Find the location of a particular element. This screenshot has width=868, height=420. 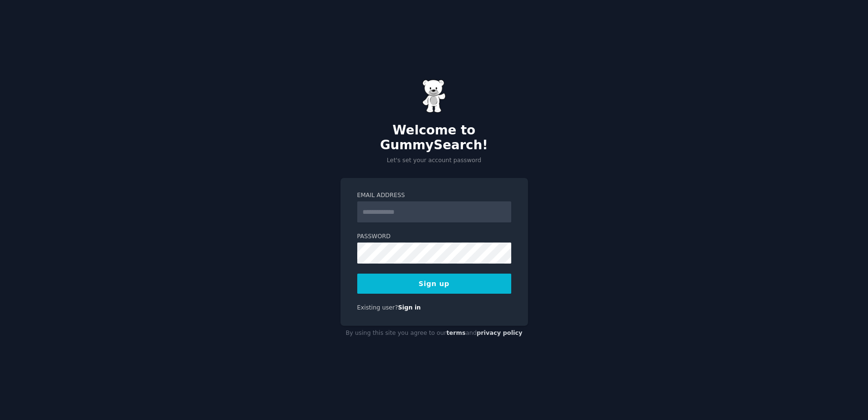

img: Gummy Bear is located at coordinates (434, 96).